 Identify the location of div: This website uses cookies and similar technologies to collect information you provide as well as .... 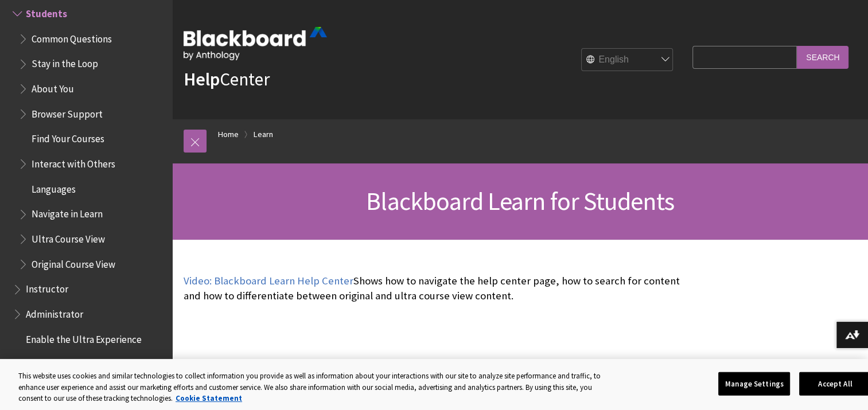
(312, 387).